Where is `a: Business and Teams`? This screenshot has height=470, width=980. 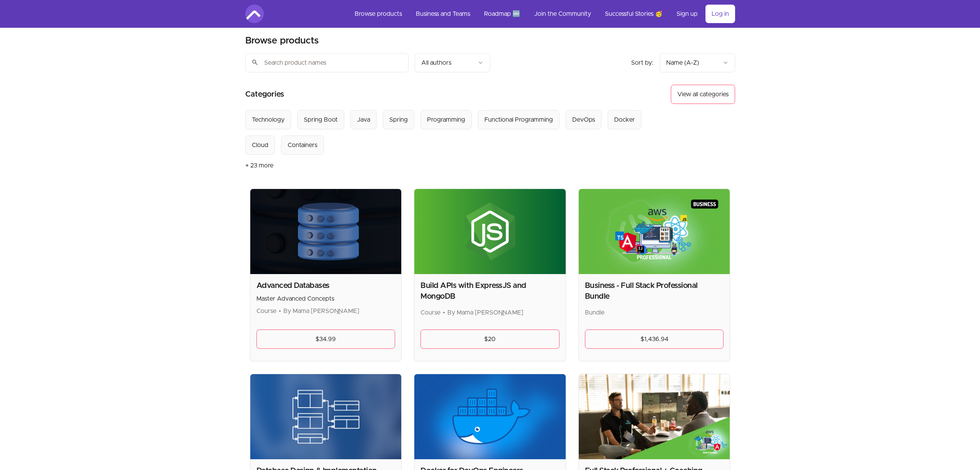 a: Business and Teams is located at coordinates (442, 14).